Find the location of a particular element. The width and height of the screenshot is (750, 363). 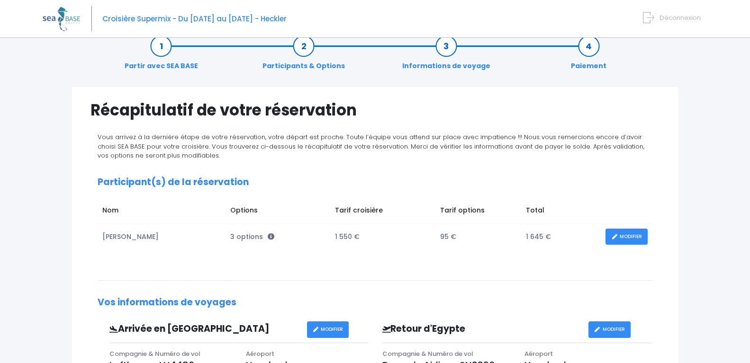

a: Participants & Options is located at coordinates (304, 56).